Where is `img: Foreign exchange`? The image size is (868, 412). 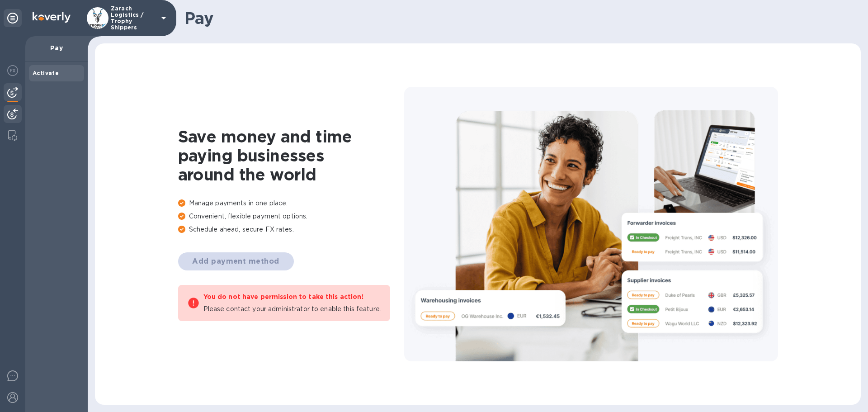
img: Foreign exchange is located at coordinates (13, 70).